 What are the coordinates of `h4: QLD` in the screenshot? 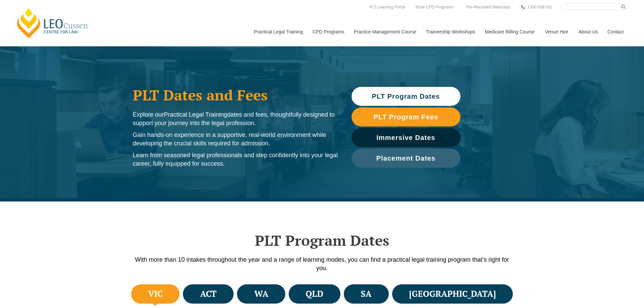 It's located at (315, 294).